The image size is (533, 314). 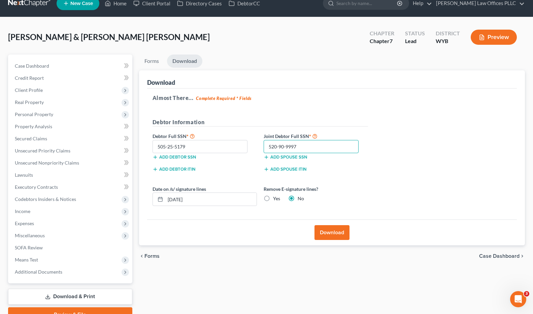 I want to click on span: Codebtors Insiders & Notices, so click(x=45, y=199).